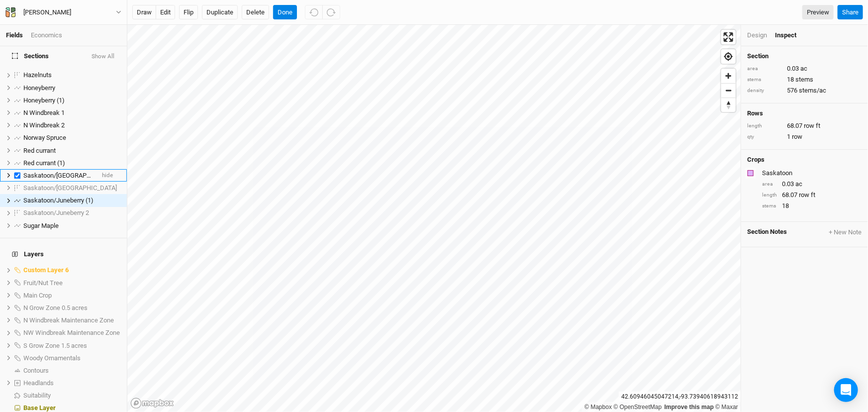 The height and width of the screenshot is (412, 868). Describe the element at coordinates (72, 125) in the screenshot. I see `div: N Windbreak 2` at that location.